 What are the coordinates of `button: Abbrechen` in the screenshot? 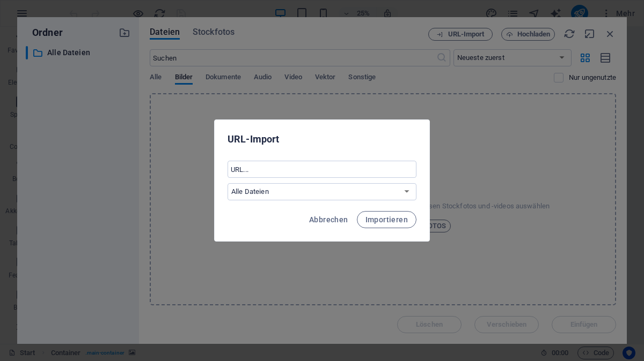 It's located at (328, 220).